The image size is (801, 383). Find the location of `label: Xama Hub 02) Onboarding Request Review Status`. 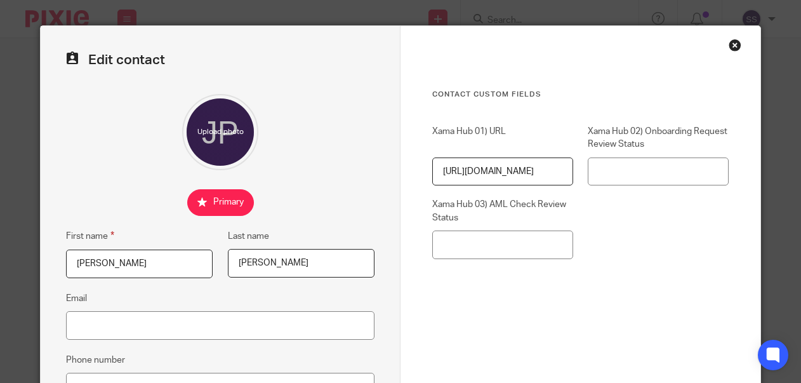

label: Xama Hub 02) Onboarding Request Review Status is located at coordinates (658, 138).